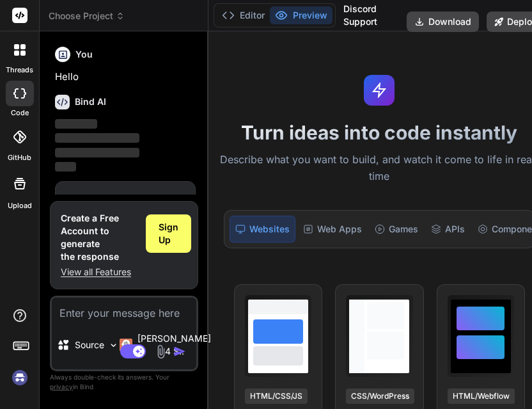 The image size is (532, 409). Describe the element at coordinates (481, 396) in the screenshot. I see `div: HTML/Webflow` at that location.